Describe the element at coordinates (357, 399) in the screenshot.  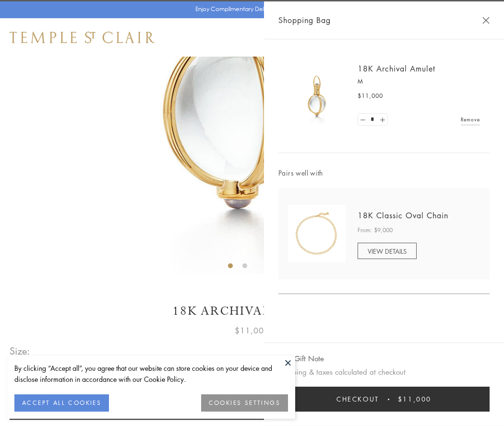
I see `span: Checkout` at that location.